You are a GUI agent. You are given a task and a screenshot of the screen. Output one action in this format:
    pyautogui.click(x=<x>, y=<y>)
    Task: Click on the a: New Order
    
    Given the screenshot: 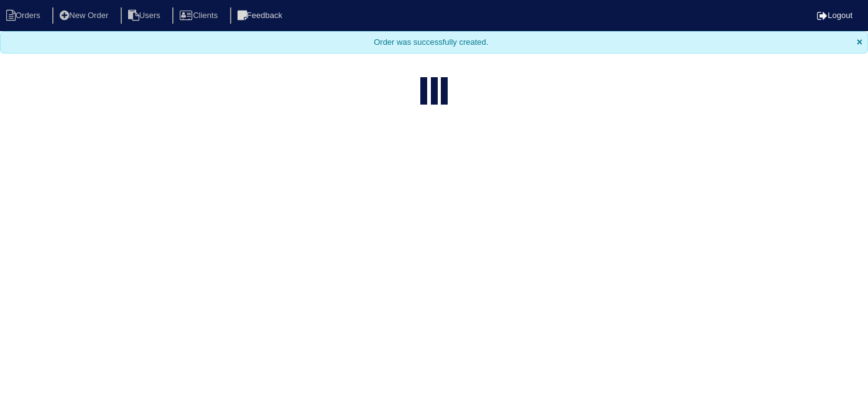 What is the action you would take?
    pyautogui.click(x=85, y=15)
    